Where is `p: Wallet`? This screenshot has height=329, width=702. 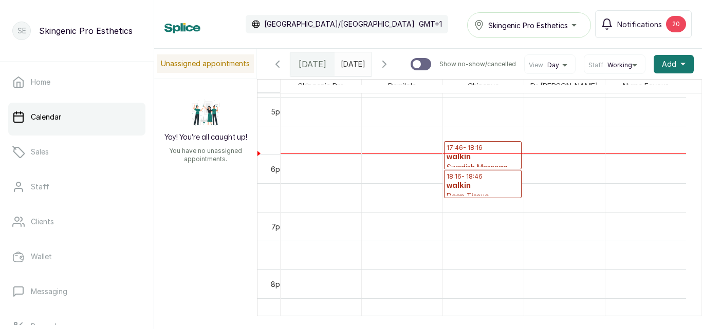
p: Wallet is located at coordinates (41, 257).